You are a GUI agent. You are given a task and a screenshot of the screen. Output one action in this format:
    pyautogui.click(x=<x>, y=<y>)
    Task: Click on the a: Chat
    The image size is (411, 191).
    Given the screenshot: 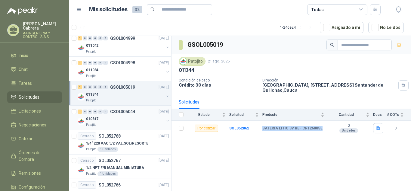 What is the action you would take?
    pyautogui.click(x=35, y=69)
    